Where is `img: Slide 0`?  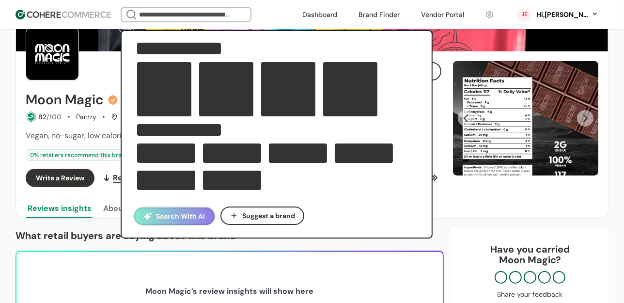
img: Slide 0 is located at coordinates (526, 118).